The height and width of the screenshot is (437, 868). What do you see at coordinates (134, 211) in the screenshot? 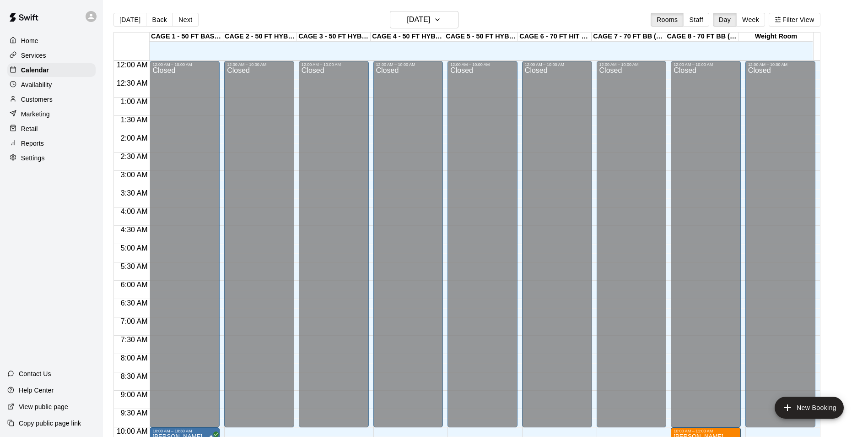
I see `span: 4:00 AM` at bounding box center [134, 211].